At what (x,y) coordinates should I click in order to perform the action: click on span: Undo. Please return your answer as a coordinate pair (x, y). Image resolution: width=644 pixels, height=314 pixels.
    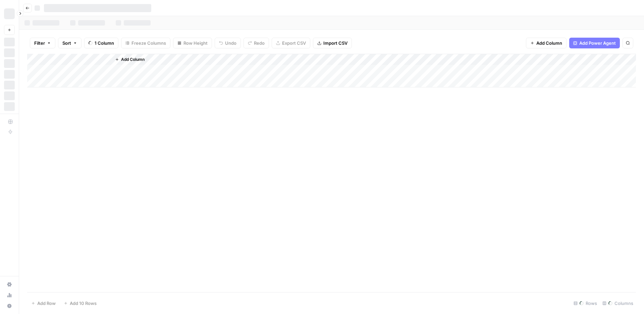
    Looking at the image, I should click on (231, 43).